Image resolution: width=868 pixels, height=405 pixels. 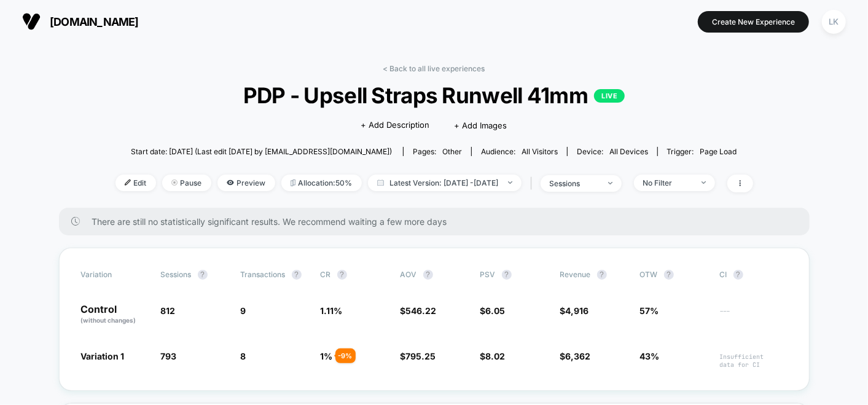 What do you see at coordinates (650, 356) in the screenshot?
I see `span: 43%` at bounding box center [650, 356].